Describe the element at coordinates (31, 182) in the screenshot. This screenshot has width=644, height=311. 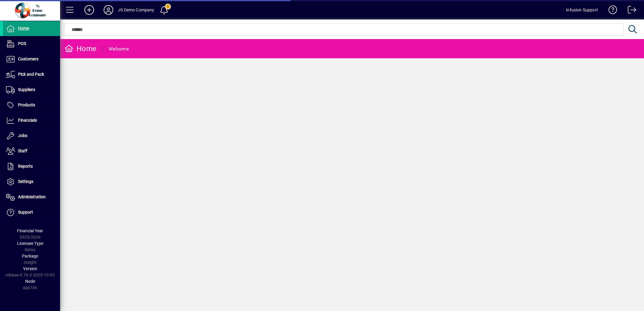
I see `a: Settings` at that location.